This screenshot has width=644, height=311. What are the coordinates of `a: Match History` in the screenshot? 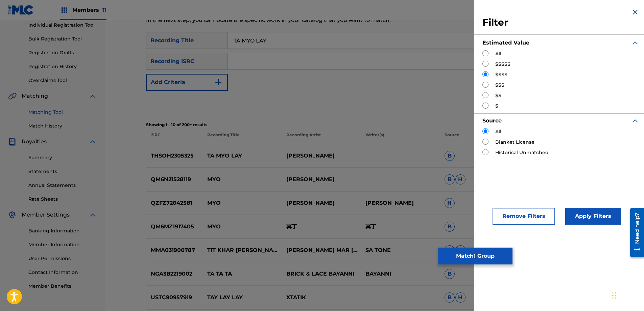 It's located at (63, 126).